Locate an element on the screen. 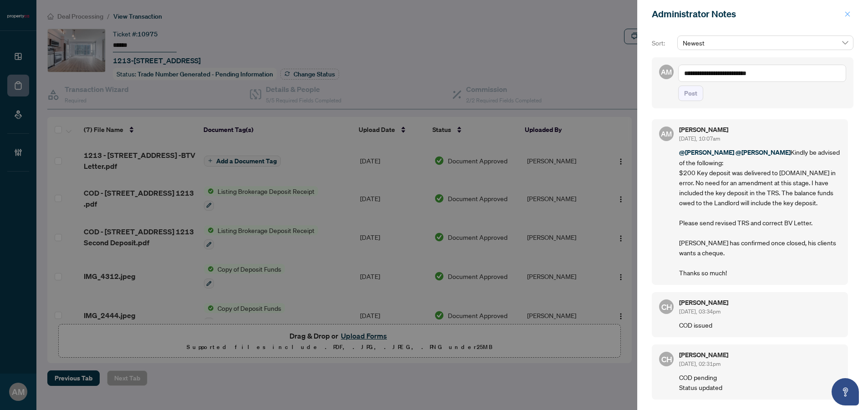  p: Sort: is located at coordinates (662, 43).